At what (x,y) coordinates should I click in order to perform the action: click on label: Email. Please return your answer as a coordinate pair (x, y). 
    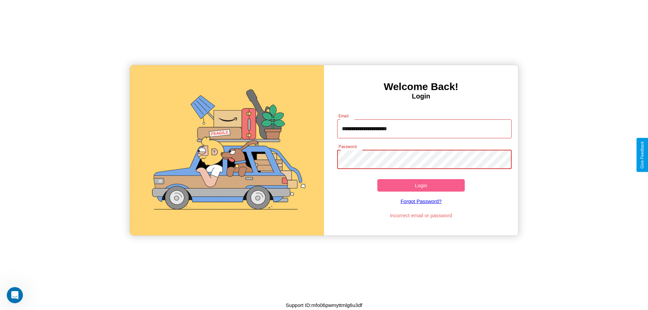
    Looking at the image, I should click on (344, 116).